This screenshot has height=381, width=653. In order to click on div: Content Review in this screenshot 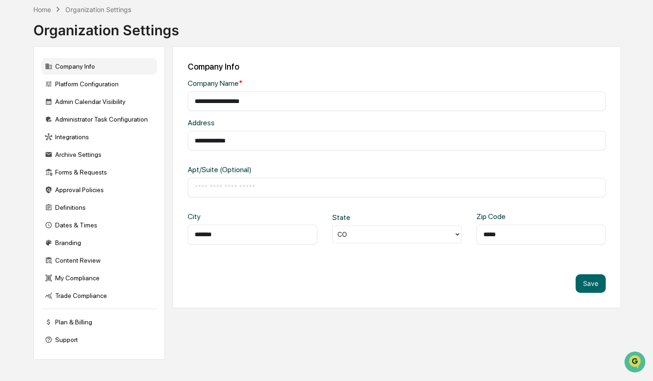, I will do `click(99, 260)`.